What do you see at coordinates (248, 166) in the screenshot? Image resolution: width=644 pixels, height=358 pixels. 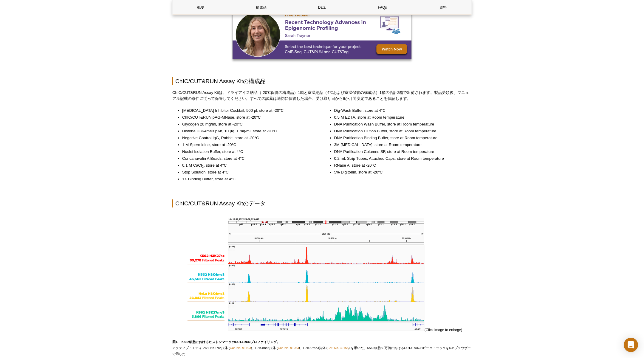 I see `li: 0.1 M CaCl , store at 4°C` at bounding box center [248, 166].